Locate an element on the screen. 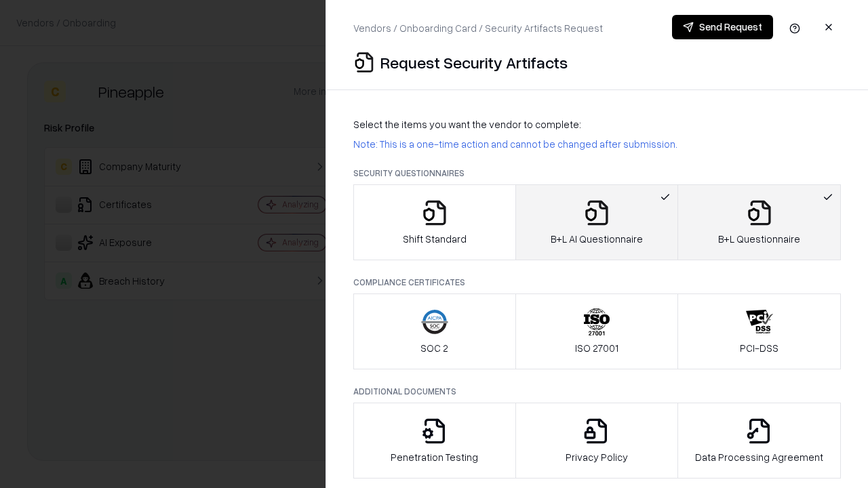 Image resolution: width=868 pixels, height=488 pixels. button: ISO 27001 is located at coordinates (597, 331).